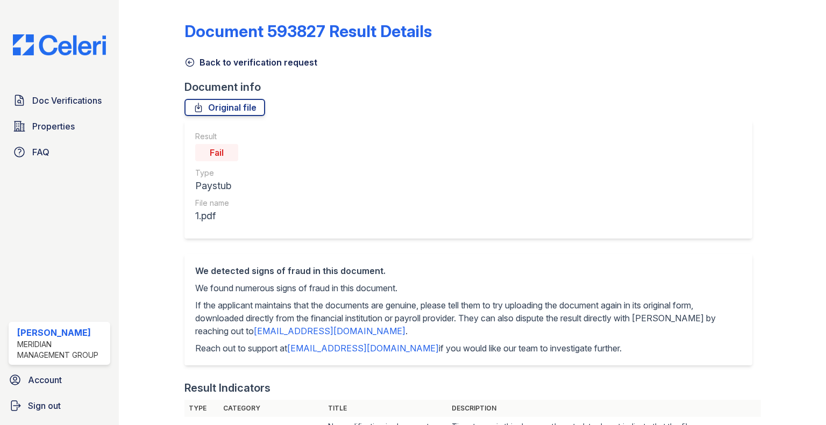 The width and height of the screenshot is (826, 425). I want to click on span: Doc Verifications, so click(67, 101).